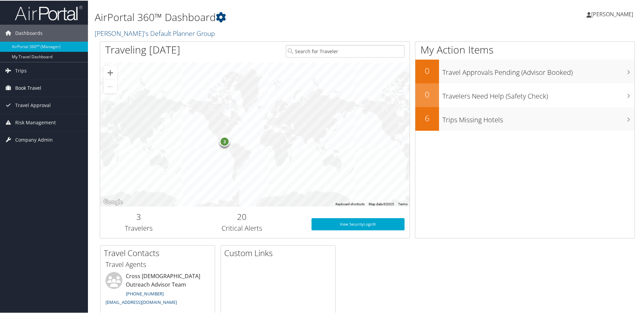 Image resolution: width=644 pixels, height=313 pixels. Describe the element at coordinates (160, 252) in the screenshot. I see `h2: Travel Contacts` at that location.